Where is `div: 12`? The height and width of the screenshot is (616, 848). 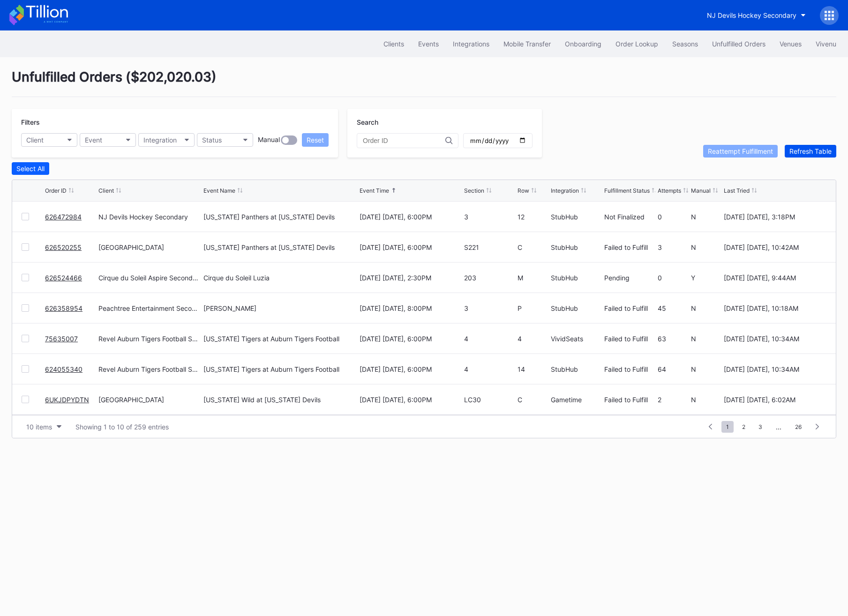
div: 12 is located at coordinates (533, 217).